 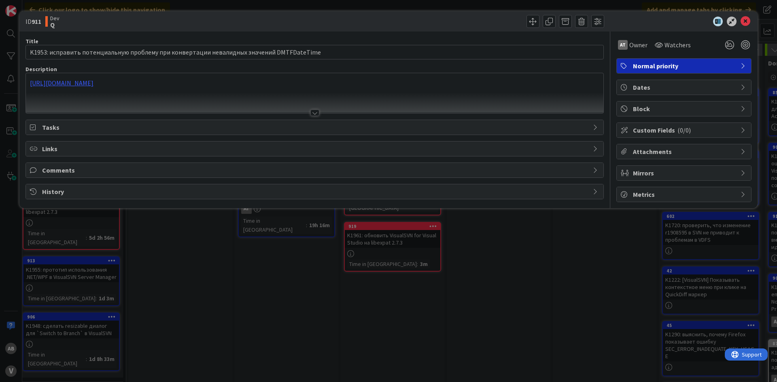 I want to click on span: Mirrors, so click(x=684, y=173).